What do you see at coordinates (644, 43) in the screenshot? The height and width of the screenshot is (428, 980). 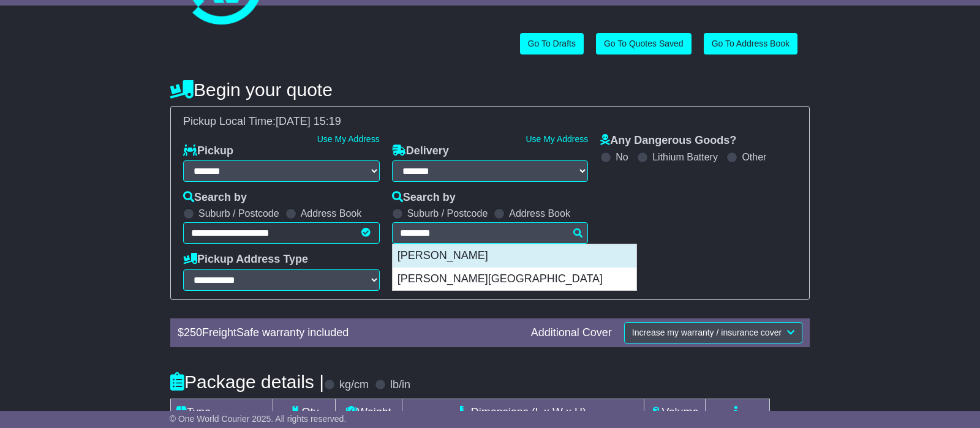 I see `a: Go To Quotes Saved` at bounding box center [644, 43].